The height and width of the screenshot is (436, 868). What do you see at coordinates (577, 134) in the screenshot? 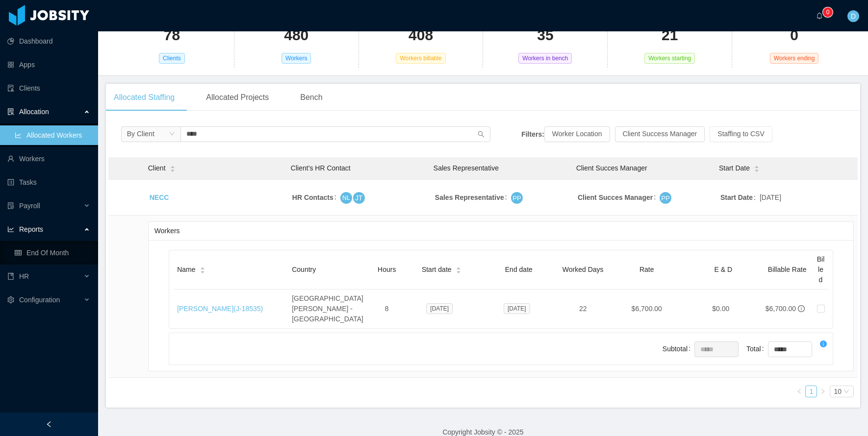
I see `button: Worker Location` at bounding box center [577, 134].